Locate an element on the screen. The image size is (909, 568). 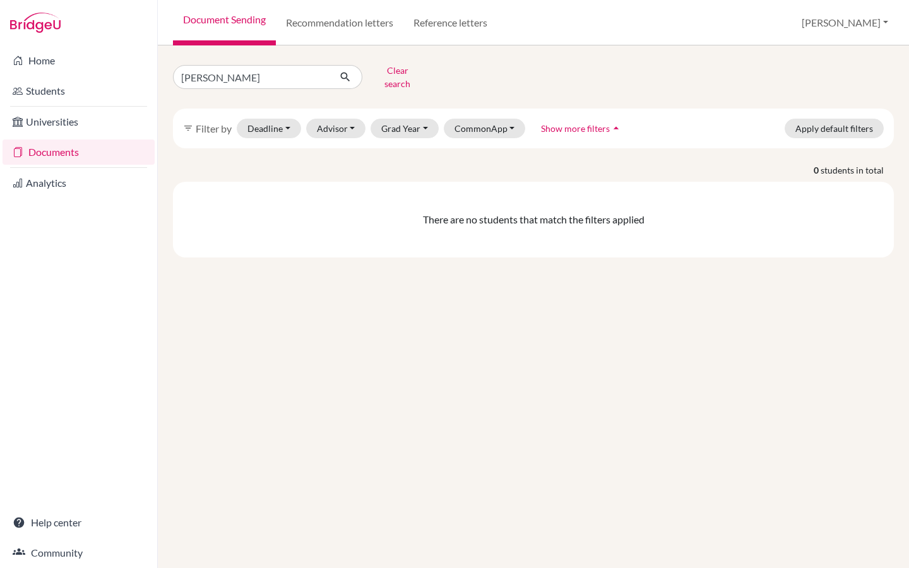
button: Clear search is located at coordinates (397, 77).